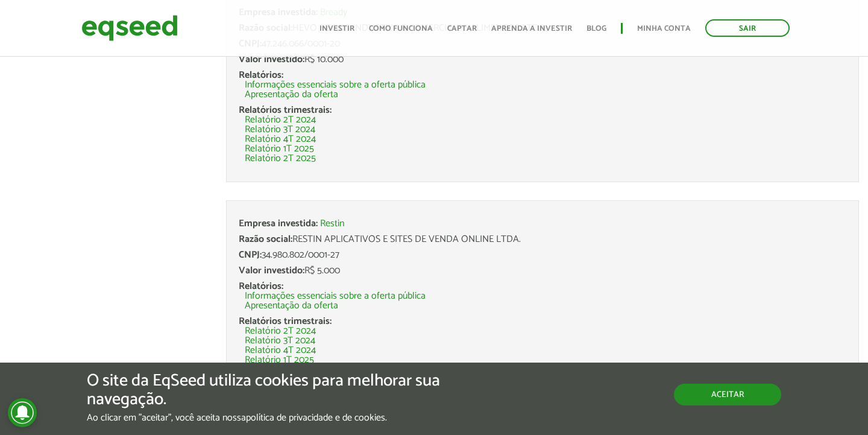 The height and width of the screenshot is (435, 868). What do you see at coordinates (280, 159) in the screenshot?
I see `a: Relatório 2T 2025` at bounding box center [280, 159].